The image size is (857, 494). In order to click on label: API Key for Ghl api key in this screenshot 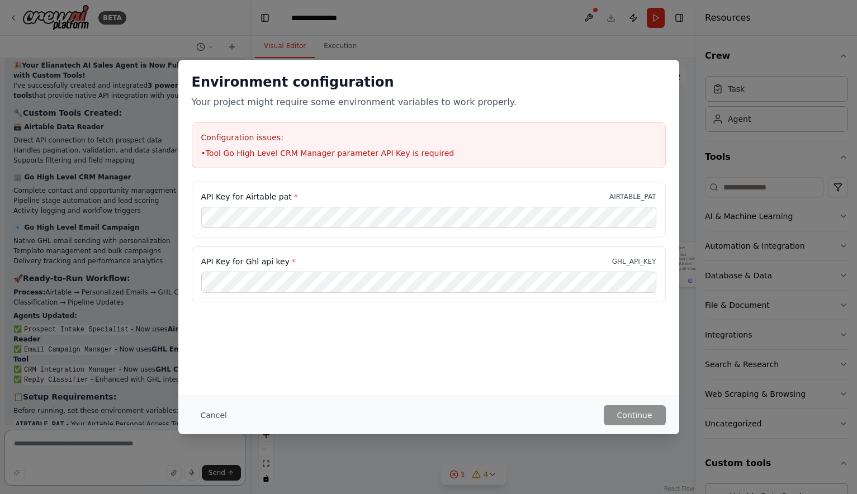, I will do `click(249, 261)`.